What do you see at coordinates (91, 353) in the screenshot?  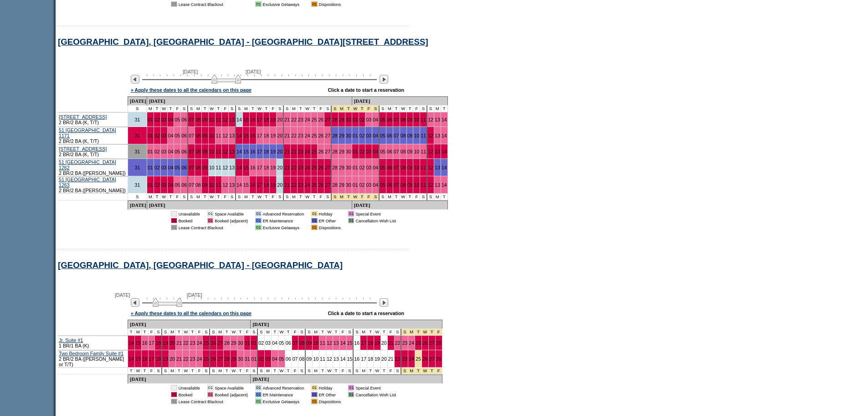 I see `a: Two Bedroom Family Suite #1` at bounding box center [91, 353].